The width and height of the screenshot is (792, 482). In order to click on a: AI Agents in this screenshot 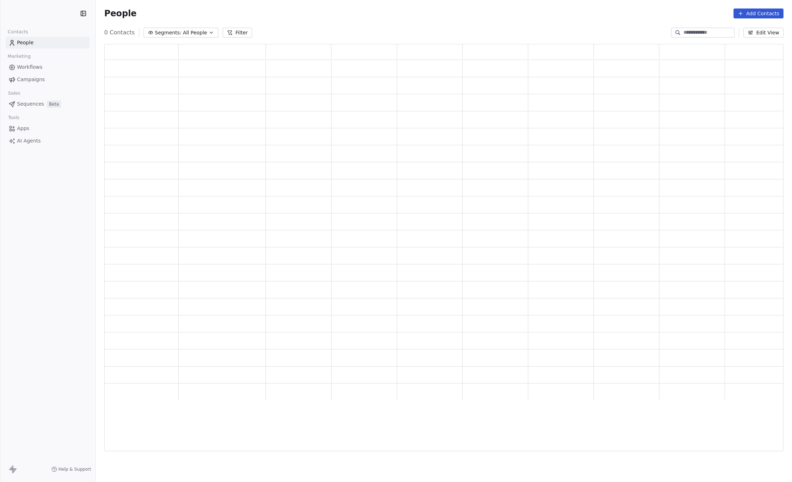, I will do `click(47, 141)`.